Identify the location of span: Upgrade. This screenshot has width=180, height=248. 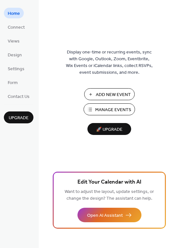
(19, 118).